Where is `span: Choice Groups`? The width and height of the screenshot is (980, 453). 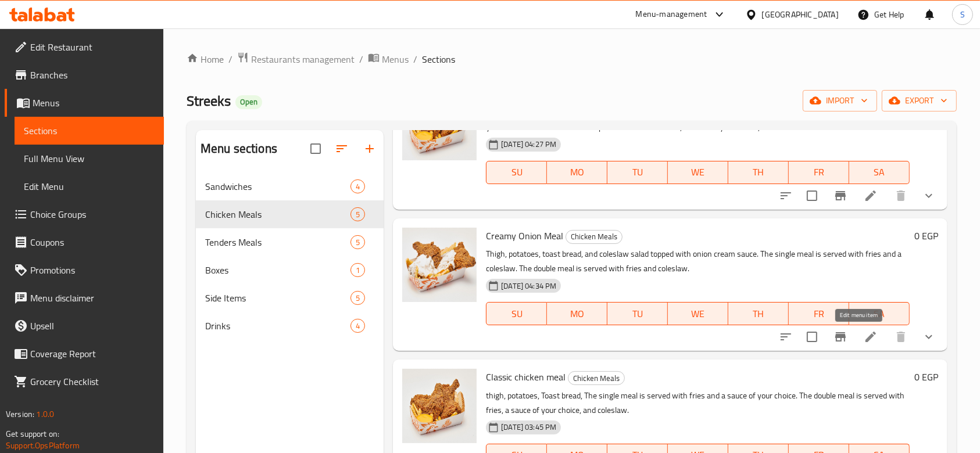 span: Choice Groups is located at coordinates (92, 214).